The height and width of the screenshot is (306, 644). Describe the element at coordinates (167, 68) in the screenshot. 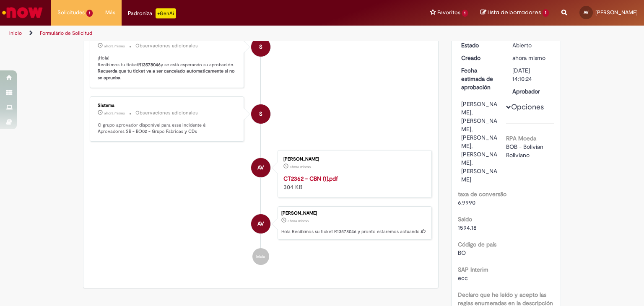

I see `p: ¡Hola! Recibimos tu ticket y se está esperando su aprobación.` at that location.